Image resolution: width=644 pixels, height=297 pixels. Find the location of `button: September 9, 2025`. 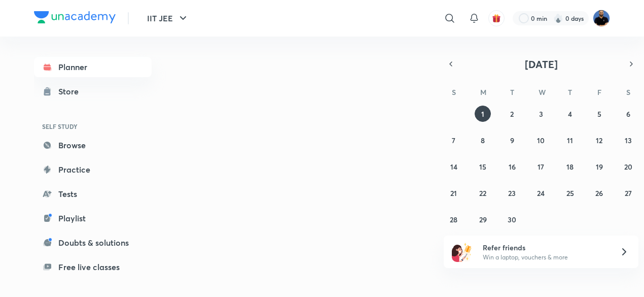

button: September 9, 2025 is located at coordinates (512, 141).